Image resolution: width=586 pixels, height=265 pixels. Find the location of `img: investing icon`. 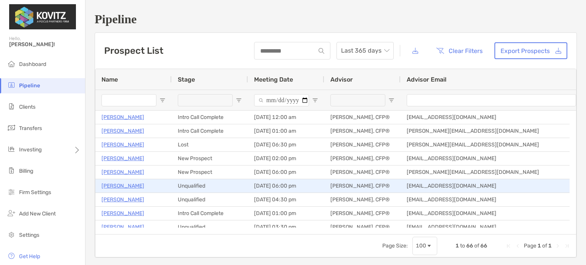

img: investing icon is located at coordinates (11, 149).